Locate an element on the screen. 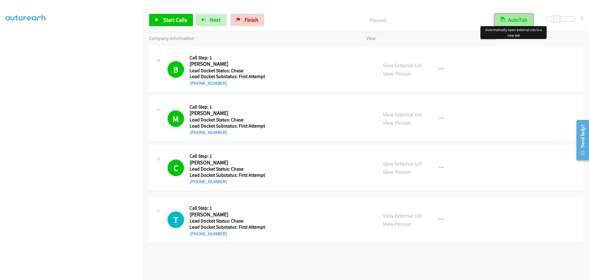 This screenshot has height=280, width=589. h1: M is located at coordinates (176, 118).